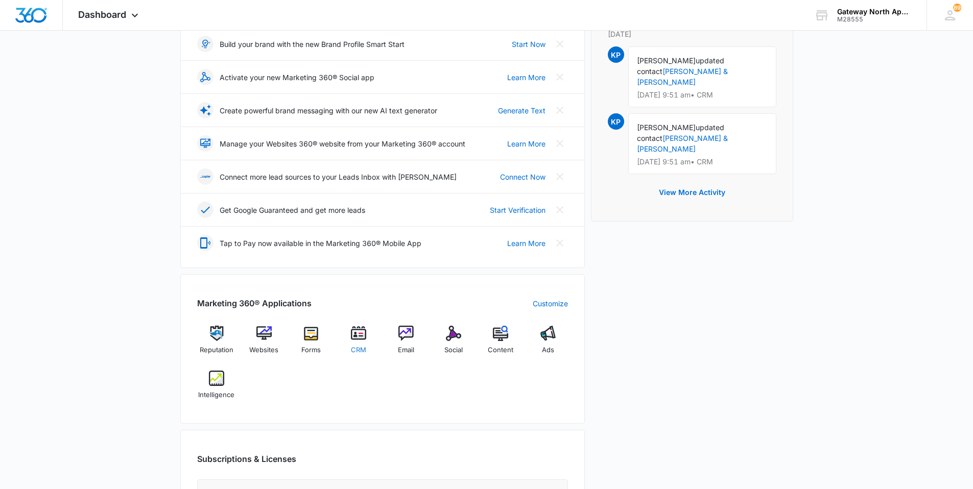 Image resolution: width=973 pixels, height=489 pixels. Describe the element at coordinates (247, 459) in the screenshot. I see `h2: Subscriptions & Licenses` at that location.